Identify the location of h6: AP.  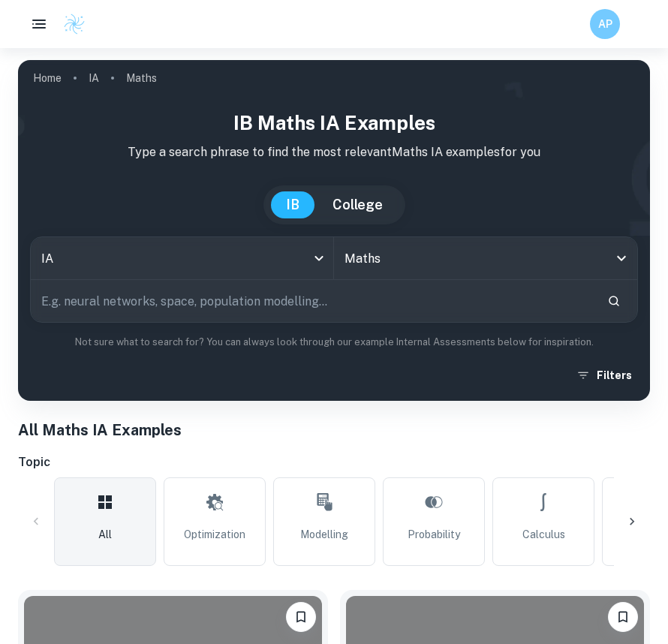
(605, 24).